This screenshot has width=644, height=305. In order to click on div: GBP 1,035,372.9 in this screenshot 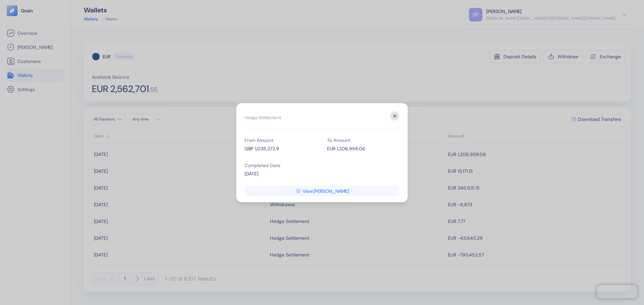, I will do `click(281, 148)`.